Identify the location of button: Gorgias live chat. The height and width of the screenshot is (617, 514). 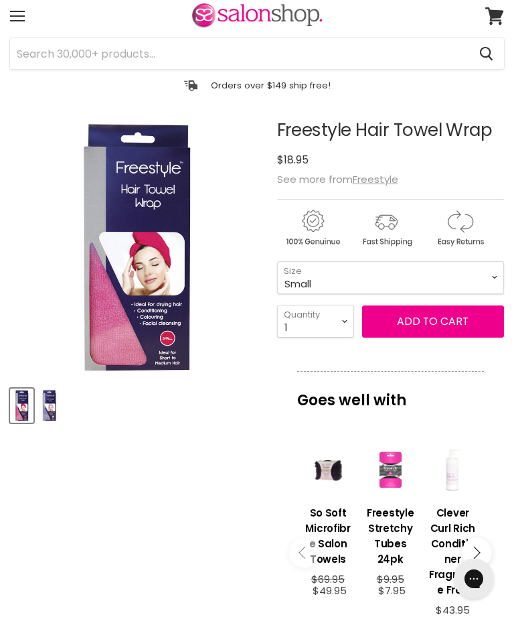
(27, 25).